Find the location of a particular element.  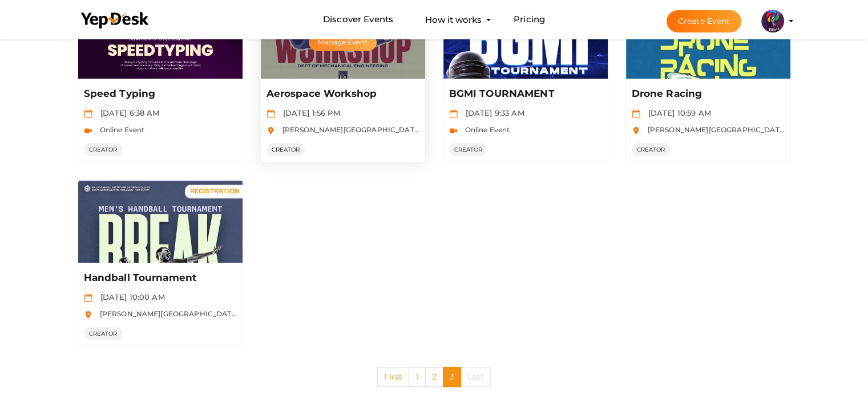

a: First is located at coordinates (393, 377).